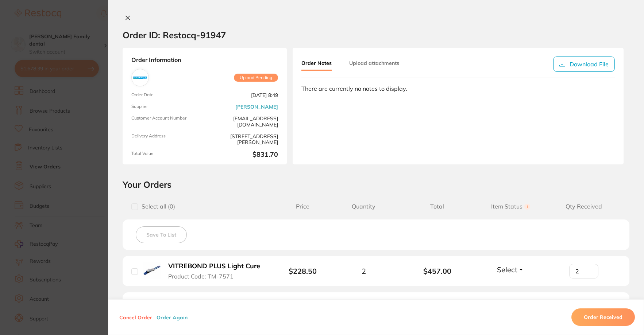  Describe the element at coordinates (136, 318) in the screenshot. I see `button: Cancel Order` at that location.